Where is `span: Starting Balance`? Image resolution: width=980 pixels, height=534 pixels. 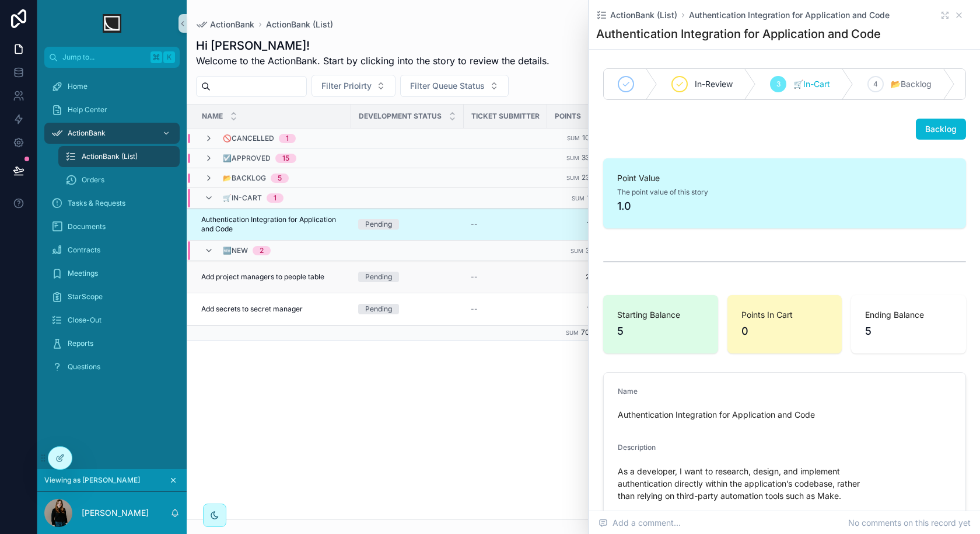 span: Starting Balance is located at coordinates (660, 314).